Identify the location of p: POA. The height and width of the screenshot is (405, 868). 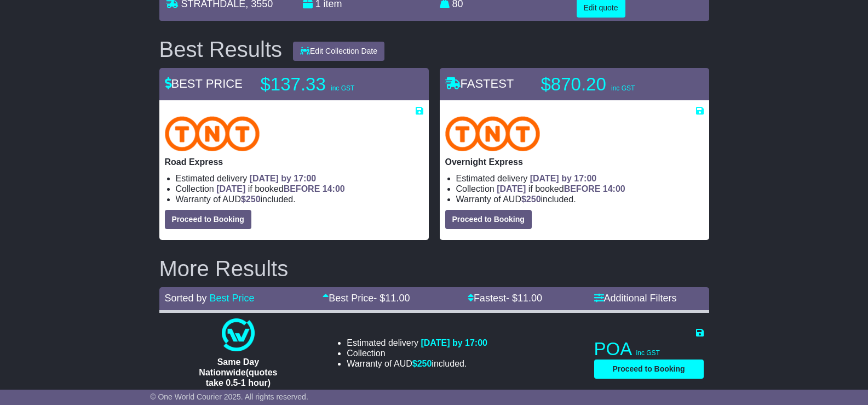
(649, 349).